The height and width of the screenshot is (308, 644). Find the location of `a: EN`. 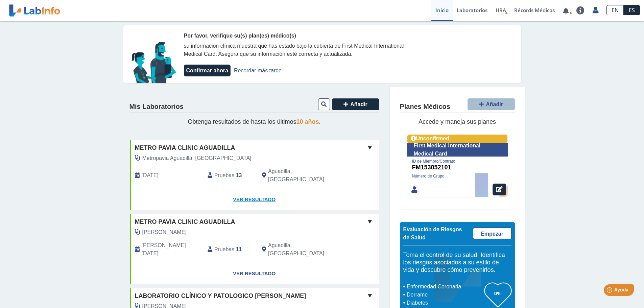

a: EN is located at coordinates (614, 10).